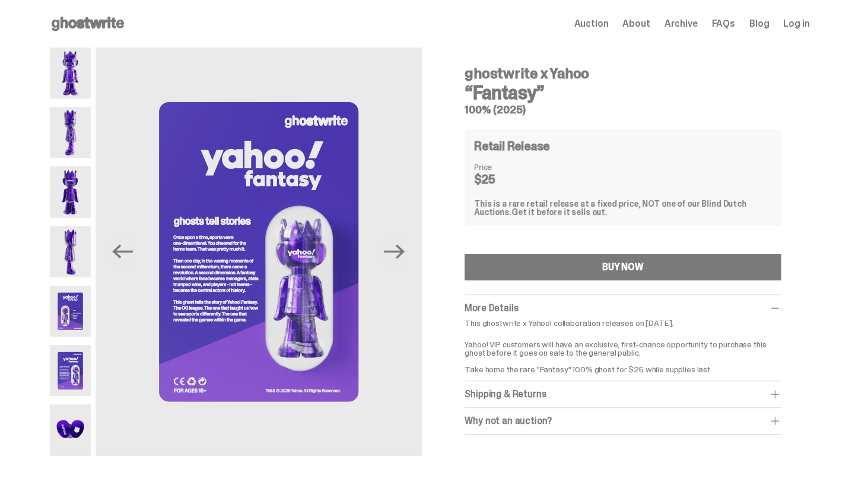  I want to click on a: Auction, so click(591, 24).